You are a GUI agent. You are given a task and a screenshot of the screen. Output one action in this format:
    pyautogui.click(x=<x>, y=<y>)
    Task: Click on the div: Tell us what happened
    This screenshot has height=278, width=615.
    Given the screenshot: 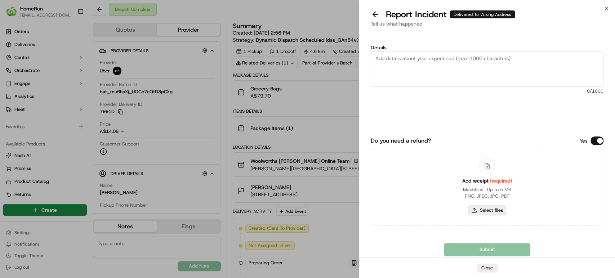 What is the action you would take?
    pyautogui.click(x=487, y=26)
    